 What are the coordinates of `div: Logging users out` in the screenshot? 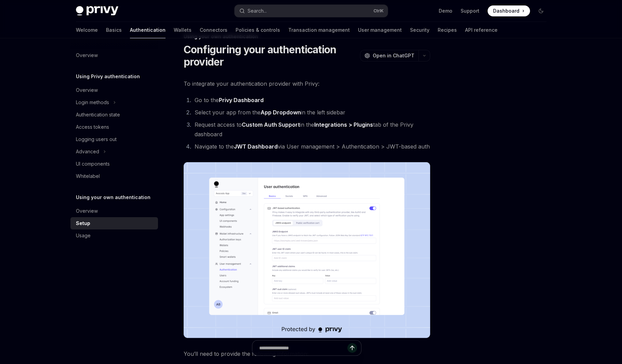 It's located at (96, 139).